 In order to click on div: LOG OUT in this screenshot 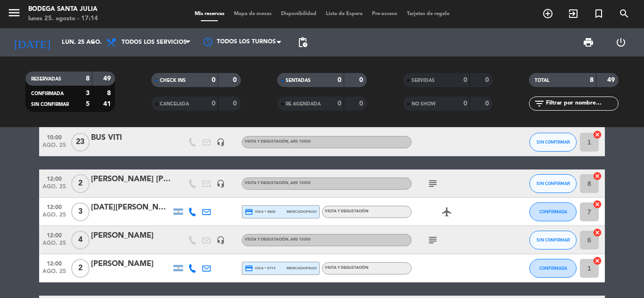, I will do `click(620, 42)`.